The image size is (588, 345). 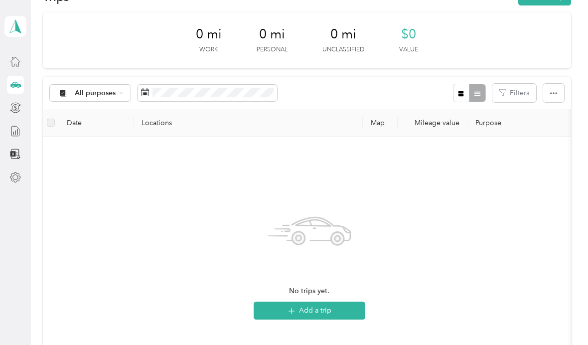 I want to click on p: Unclassified, so click(x=344, y=50).